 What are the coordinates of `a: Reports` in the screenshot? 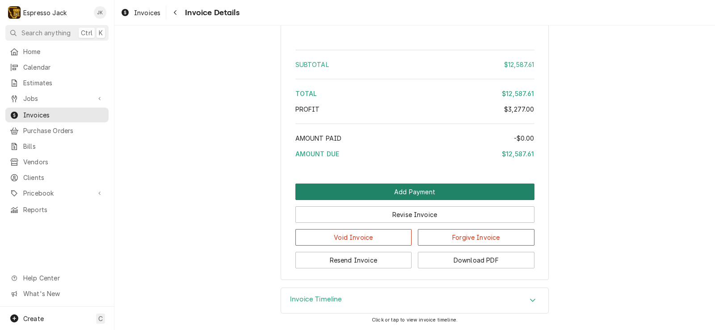 It's located at (57, 209).